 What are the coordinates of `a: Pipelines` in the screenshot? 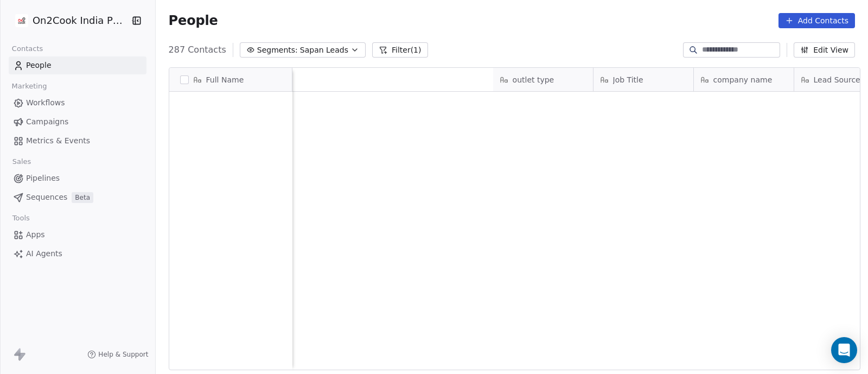 It's located at (78, 178).